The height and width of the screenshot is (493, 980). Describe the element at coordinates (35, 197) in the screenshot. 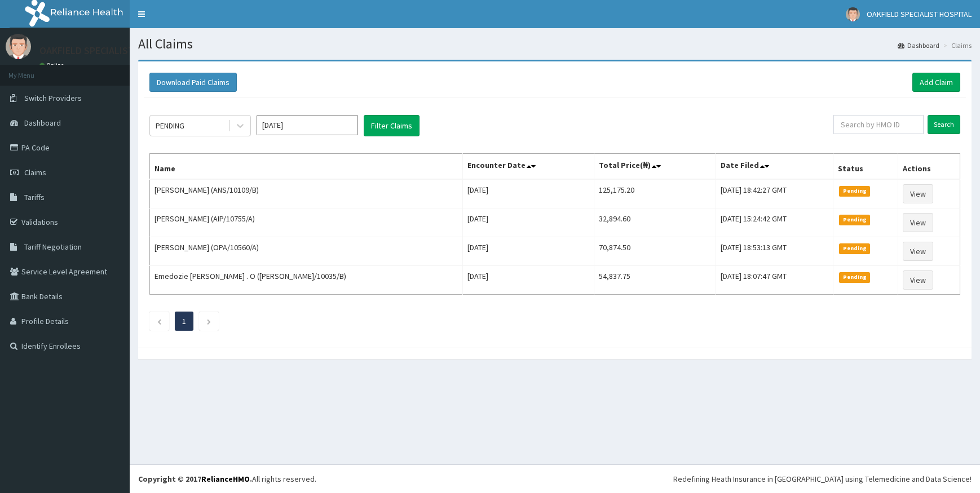

I see `span: Tariffs` at that location.